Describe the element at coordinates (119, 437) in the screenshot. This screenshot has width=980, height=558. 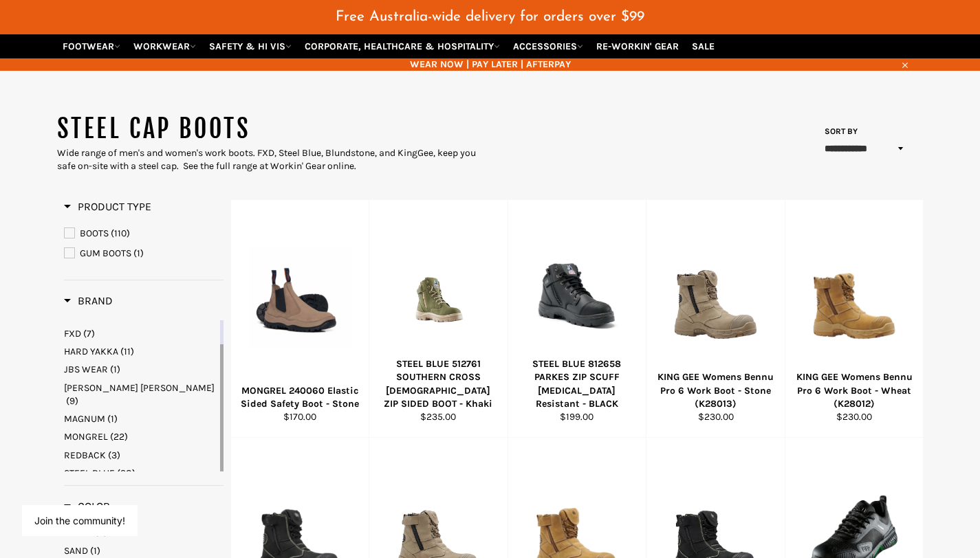
I see `span: (22)` at that location.